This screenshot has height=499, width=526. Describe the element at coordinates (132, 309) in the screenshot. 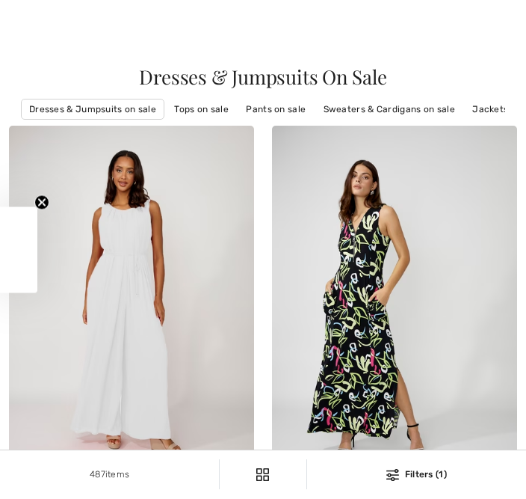

I see `a: Maxi A-Line Formal Jumpsuit Style 256257. Twilight` at that location.